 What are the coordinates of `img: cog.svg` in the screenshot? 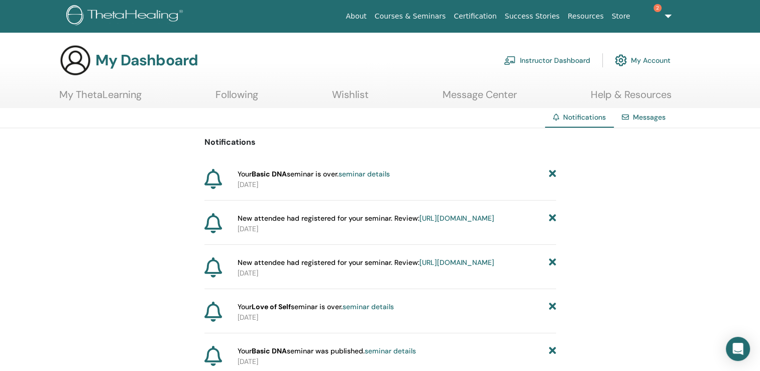 It's located at (621, 60).